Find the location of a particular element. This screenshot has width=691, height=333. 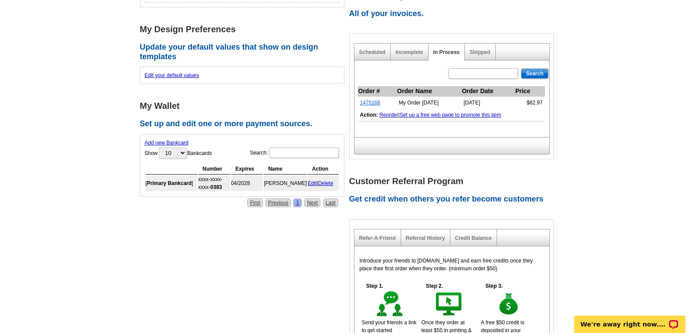

th: Price is located at coordinates (530, 92).